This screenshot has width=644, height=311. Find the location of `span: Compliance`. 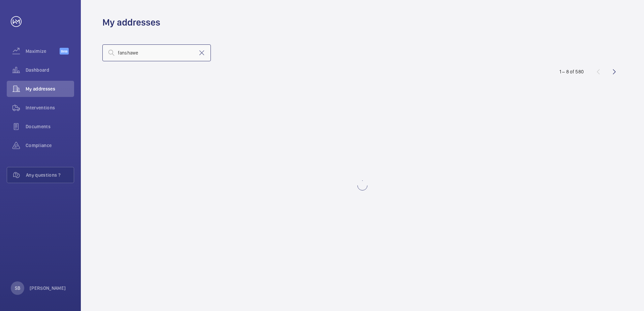

span: Compliance is located at coordinates (50, 146).